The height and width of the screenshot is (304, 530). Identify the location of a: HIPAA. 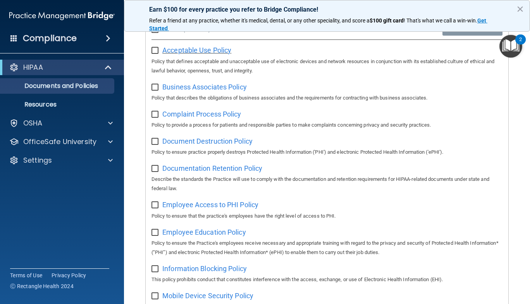
(61, 67).